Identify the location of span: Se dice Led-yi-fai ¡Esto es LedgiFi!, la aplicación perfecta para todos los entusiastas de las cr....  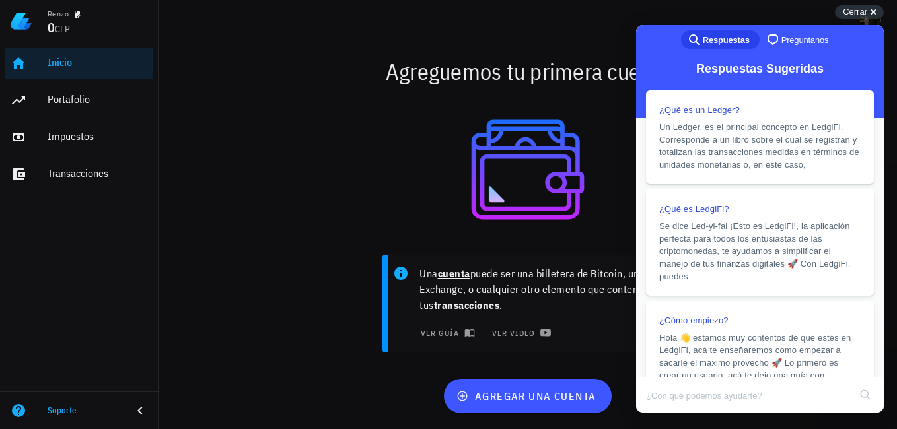
(118, 226).